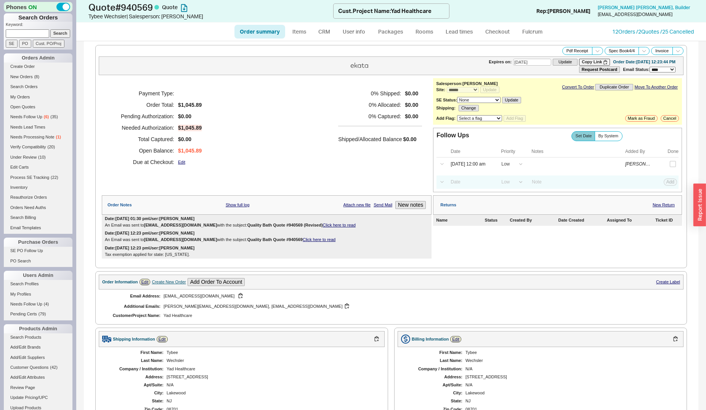 This screenshot has width=706, height=410. What do you see at coordinates (21, 77) in the screenshot?
I see `span: New Orders` at bounding box center [21, 77].